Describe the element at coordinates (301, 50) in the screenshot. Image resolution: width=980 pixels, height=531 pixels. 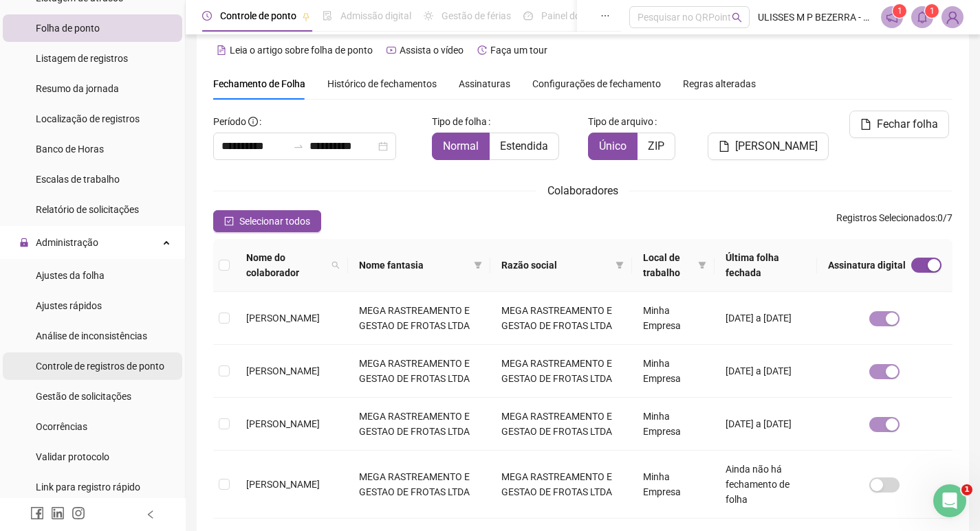
I see `span: Leia o artigo sobre folha de ponto` at that location.